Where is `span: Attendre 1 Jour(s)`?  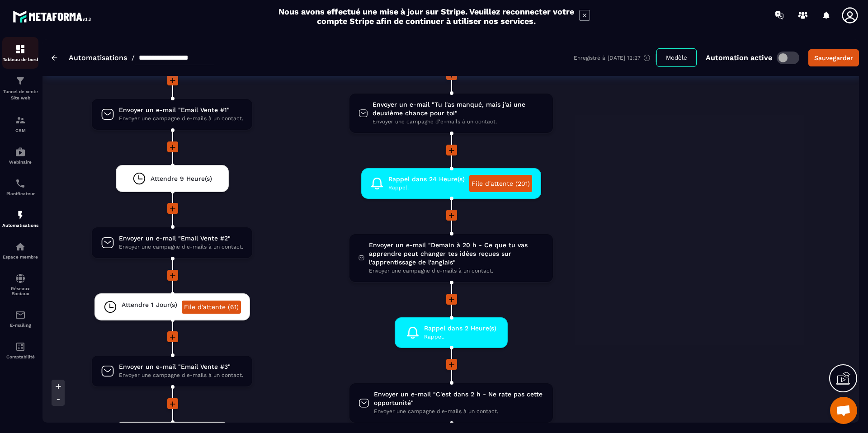 span: Attendre 1 Jour(s) is located at coordinates (149, 305).